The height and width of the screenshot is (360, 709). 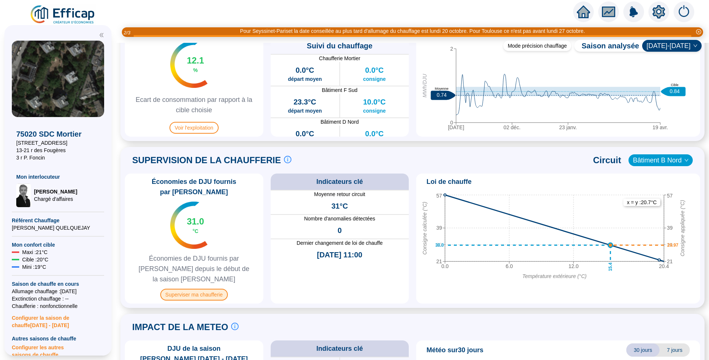 What do you see at coordinates (452, 123) in the screenshot?
I see `tspan: 0` at bounding box center [452, 123].